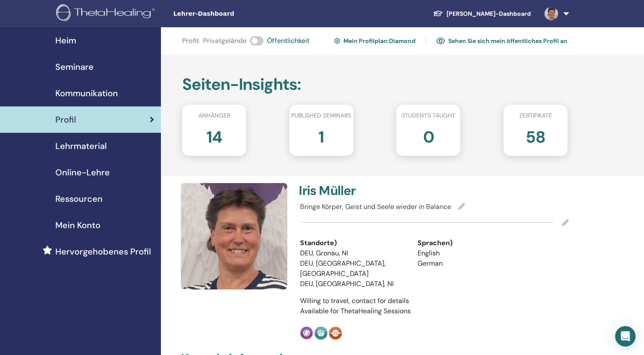 Image resolution: width=644 pixels, height=355 pixels. I want to click on span: Bringe Körper, Geist und Seele wieder in Balance, so click(375, 207).